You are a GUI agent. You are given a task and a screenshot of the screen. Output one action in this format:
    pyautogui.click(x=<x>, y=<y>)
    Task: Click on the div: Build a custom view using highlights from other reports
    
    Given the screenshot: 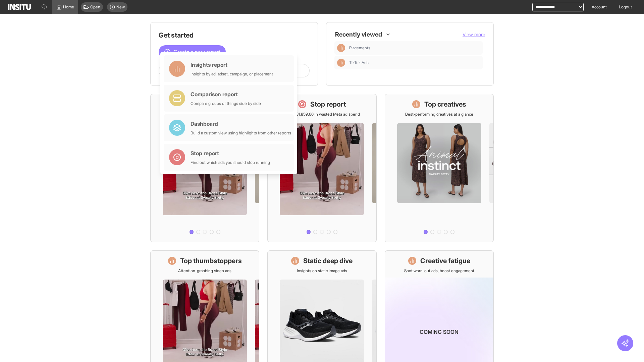 What is the action you would take?
    pyautogui.click(x=241, y=133)
    